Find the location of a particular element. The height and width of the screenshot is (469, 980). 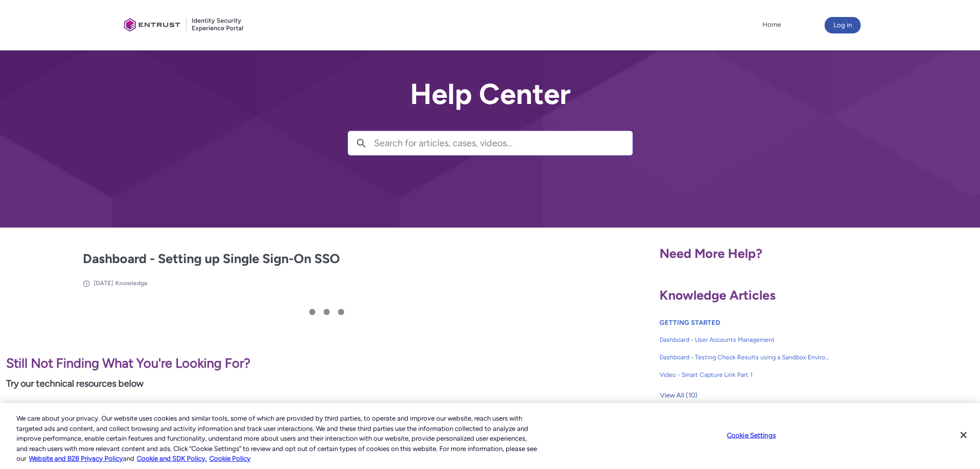

span: Video - Smart Capture Link Part 1 is located at coordinates (745, 374).